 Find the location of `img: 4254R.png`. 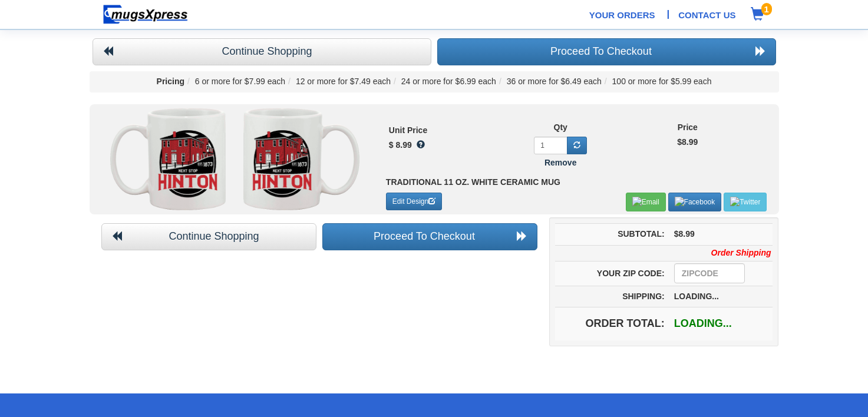

img: 4254R.png is located at coordinates (187, 161).